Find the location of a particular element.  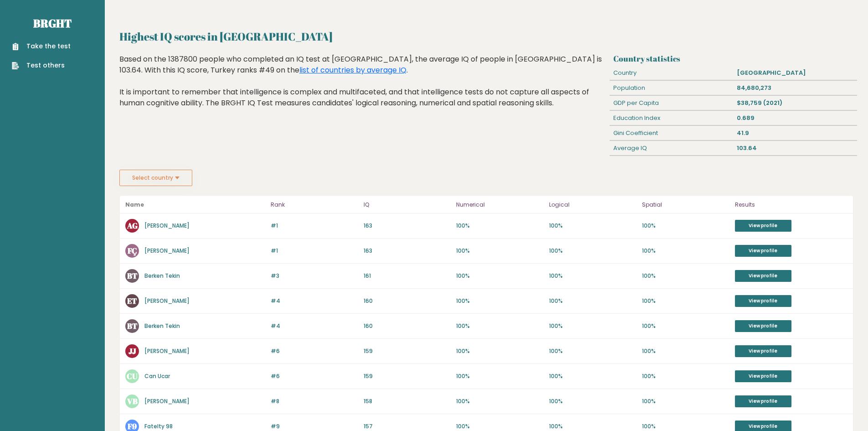

a: Test others is located at coordinates (41, 65).